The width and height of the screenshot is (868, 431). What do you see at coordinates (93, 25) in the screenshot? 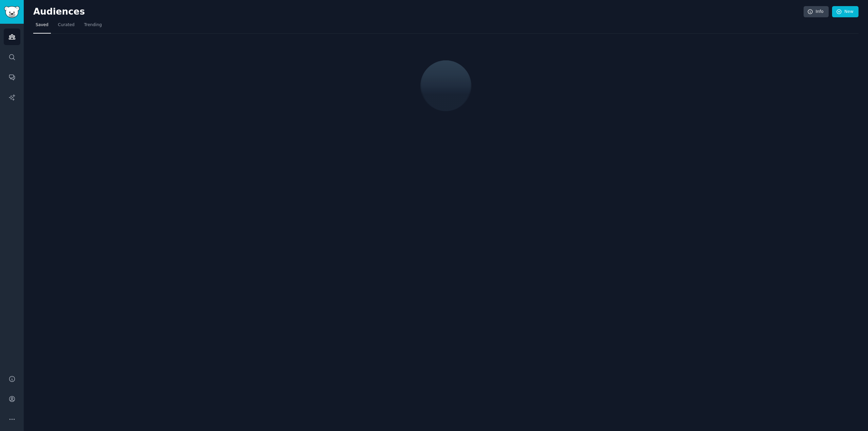
I see `span: Trending` at bounding box center [93, 25].